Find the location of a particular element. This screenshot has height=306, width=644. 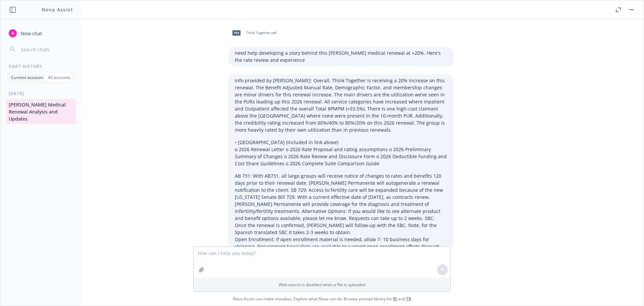

input: Search chats is located at coordinates (46, 50).